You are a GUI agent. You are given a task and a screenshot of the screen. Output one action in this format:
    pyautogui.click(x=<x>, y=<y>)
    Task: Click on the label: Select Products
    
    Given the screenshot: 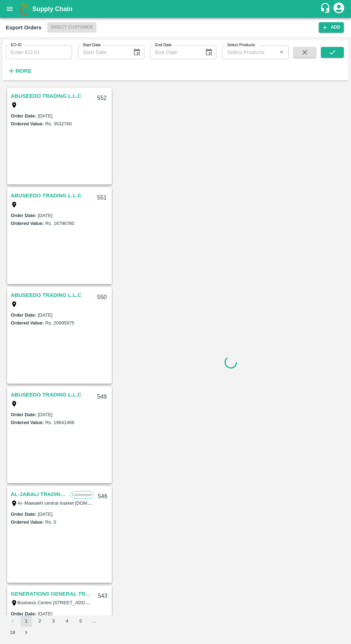 What is the action you would take?
    pyautogui.click(x=241, y=45)
    